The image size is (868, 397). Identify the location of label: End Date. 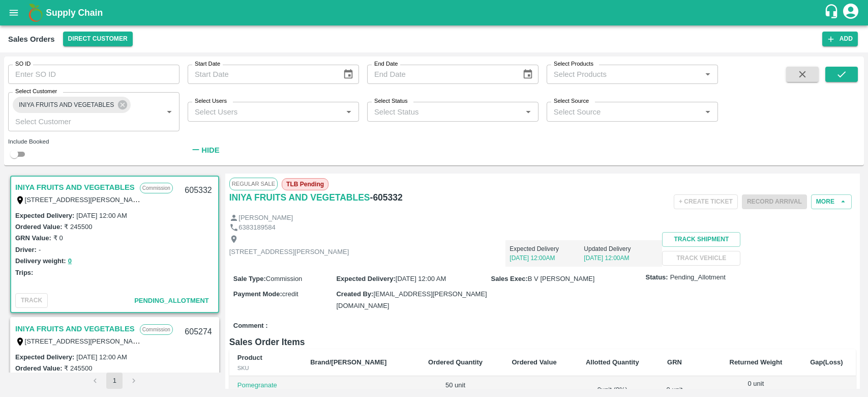
(385, 64).